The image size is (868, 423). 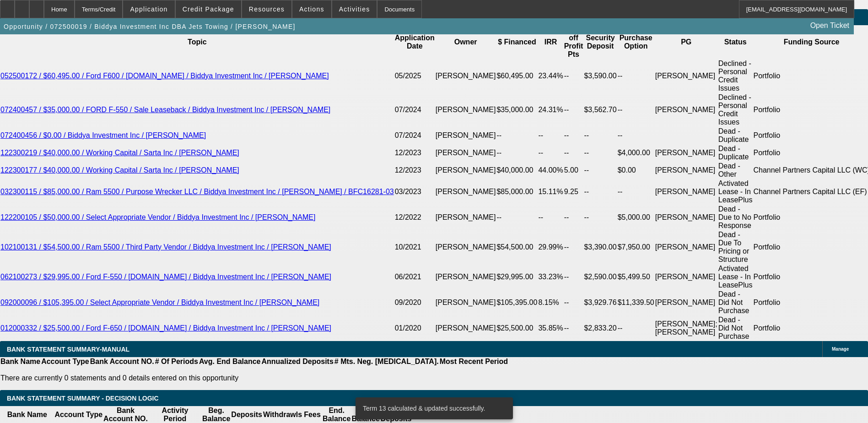 I want to click on td: $60,495.00, so click(x=516, y=76).